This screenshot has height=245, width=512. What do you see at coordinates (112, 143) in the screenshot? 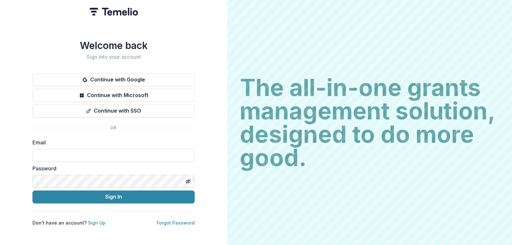
I see `label: Email` at bounding box center [112, 143].